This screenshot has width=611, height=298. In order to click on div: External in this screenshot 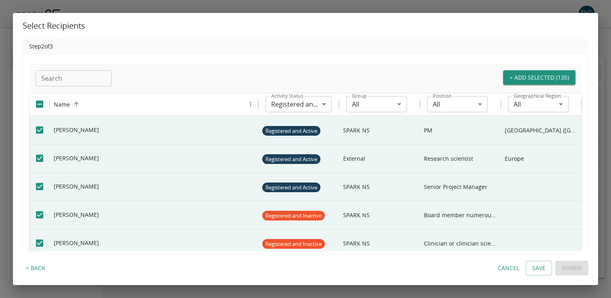, I will do `click(380, 159)`.